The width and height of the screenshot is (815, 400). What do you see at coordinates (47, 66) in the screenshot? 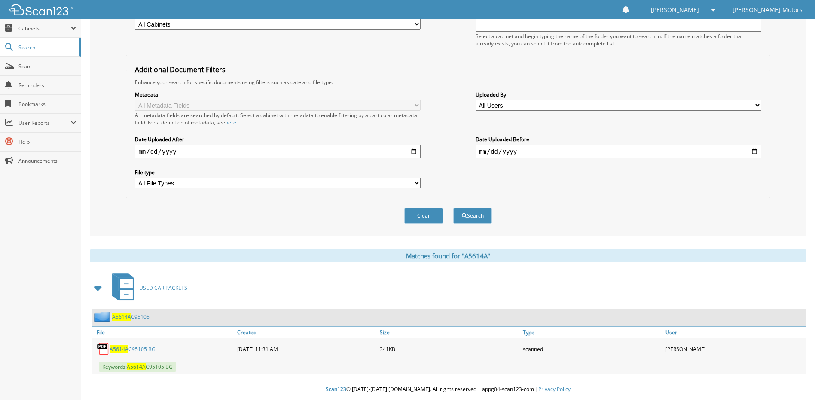
I see `span: Scan` at bounding box center [47, 66].